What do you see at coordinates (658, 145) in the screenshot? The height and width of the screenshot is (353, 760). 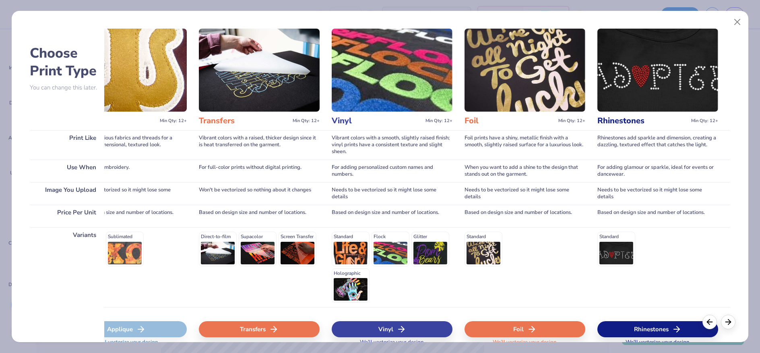 I see `div: Rhinestones add sparkle and dimension, creating a dazzling, textured effect that catches the light.` at bounding box center [658, 145].